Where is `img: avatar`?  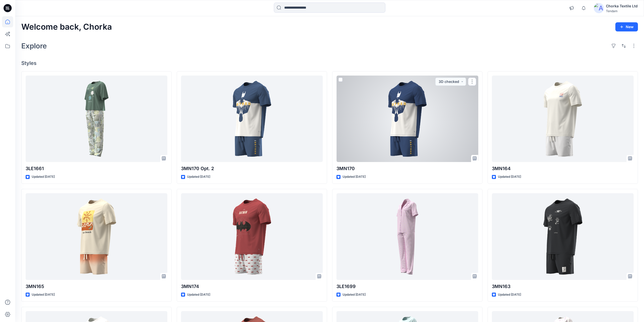 img: avatar is located at coordinates (599, 8).